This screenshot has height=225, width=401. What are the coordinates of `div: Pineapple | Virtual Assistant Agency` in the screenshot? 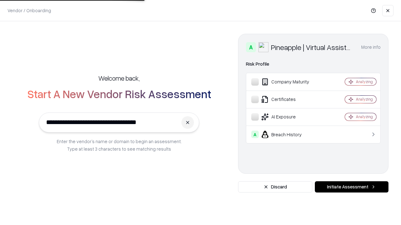 It's located at (312, 47).